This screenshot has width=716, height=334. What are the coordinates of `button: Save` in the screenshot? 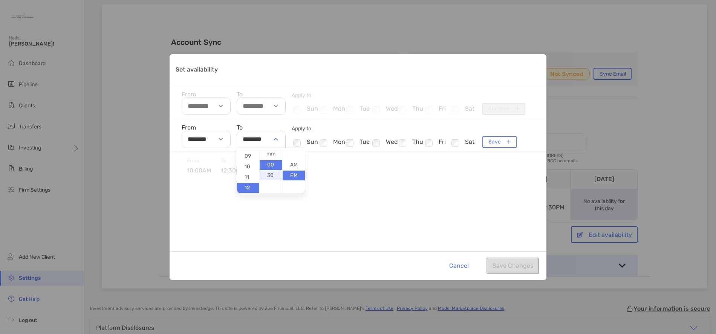 It's located at (499, 142).